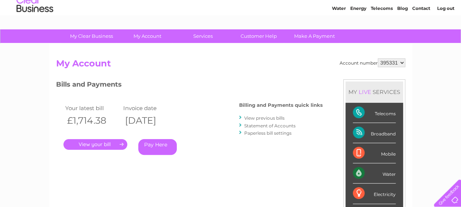 The image size is (461, 207). Describe the element at coordinates (231, 65) in the screenshot. I see `h2: My Account` at that location.